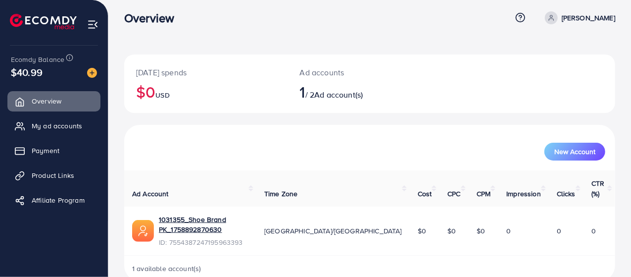 The width and height of the screenshot is (631, 277). I want to click on h2: $0, so click(206, 92).